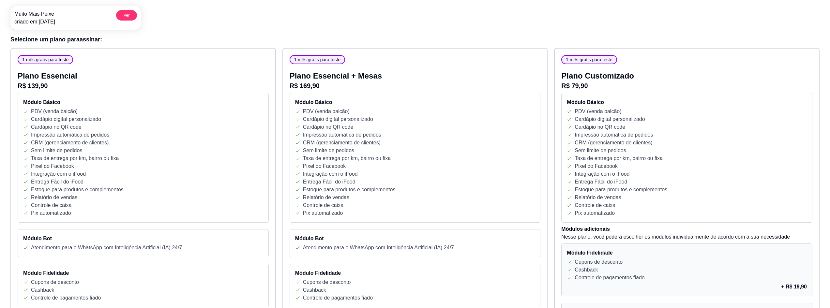 The width and height of the screenshot is (830, 308). What do you see at coordinates (794, 287) in the screenshot?
I see `p: + R$ 19,90` at bounding box center [794, 287].